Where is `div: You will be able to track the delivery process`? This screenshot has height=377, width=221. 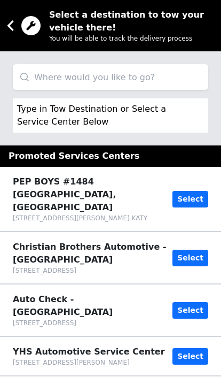
div: You will be able to track the delivery process is located at coordinates (135, 38).